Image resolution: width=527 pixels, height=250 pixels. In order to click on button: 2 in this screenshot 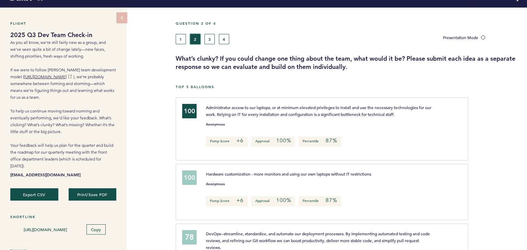, I will do `click(195, 39)`.